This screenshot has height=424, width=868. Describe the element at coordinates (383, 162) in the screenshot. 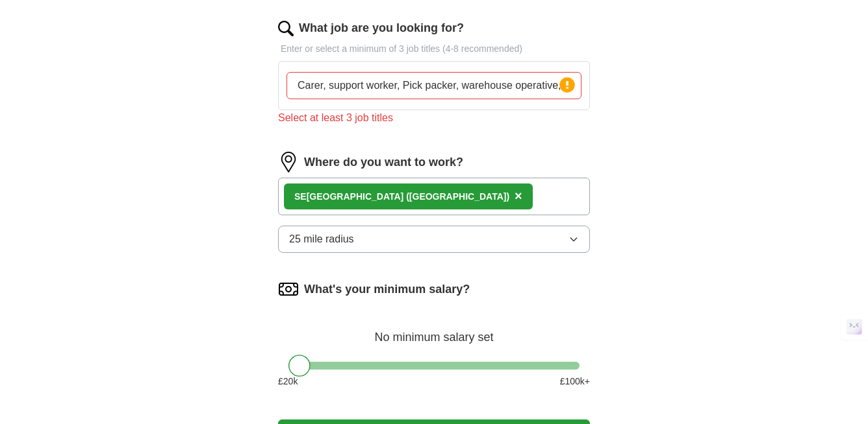

I see `label: Where do you want to work?` at that location.